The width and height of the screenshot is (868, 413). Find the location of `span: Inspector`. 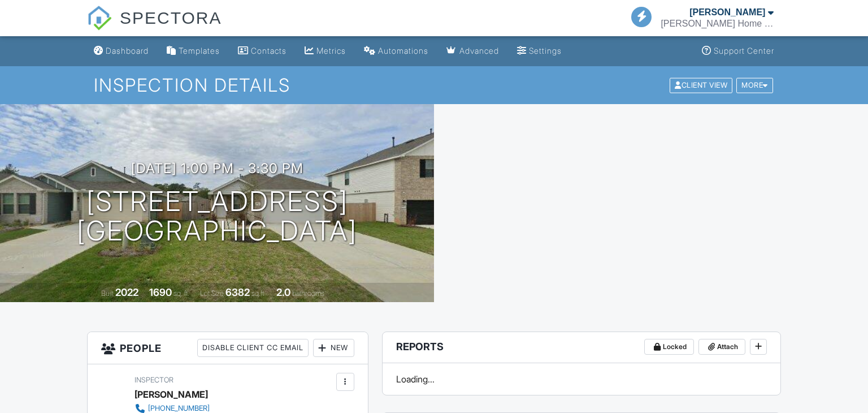

span: Inspector is located at coordinates (154, 380).